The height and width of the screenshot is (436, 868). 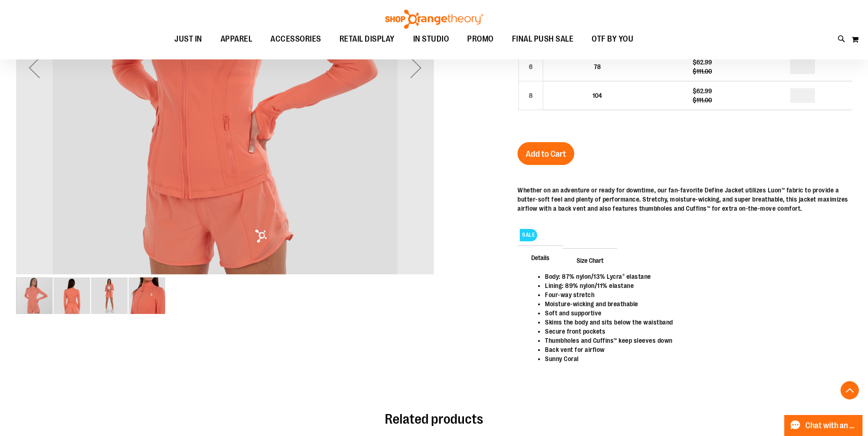 I want to click on a: ACCESSORIES, so click(x=296, y=39).